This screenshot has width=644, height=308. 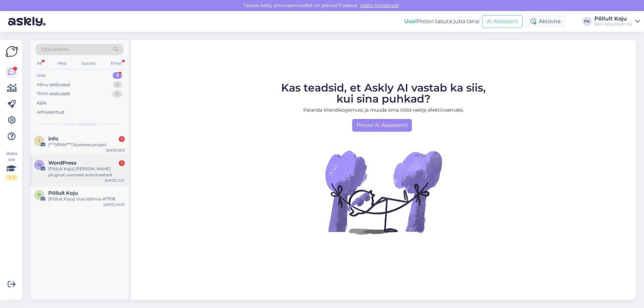 I want to click on span: Uued vestlused, so click(x=79, y=124).